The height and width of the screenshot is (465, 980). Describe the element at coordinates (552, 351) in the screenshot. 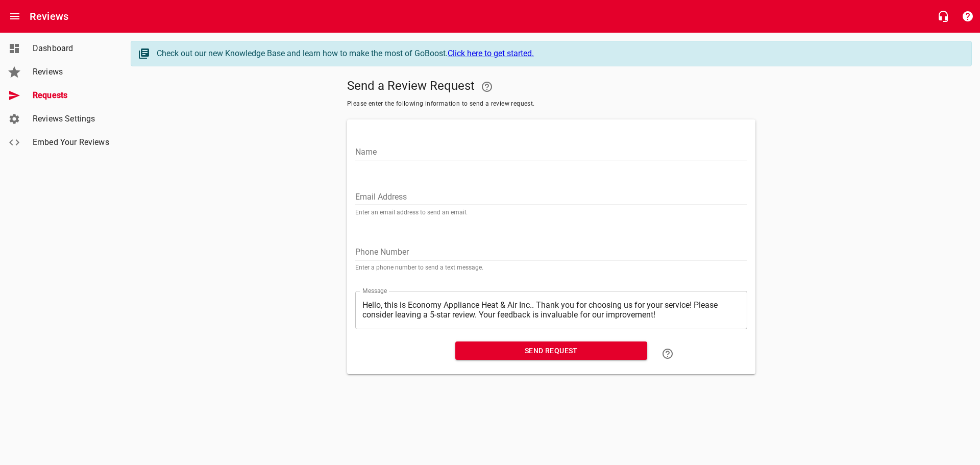

I see `button: Send Request` at that location.